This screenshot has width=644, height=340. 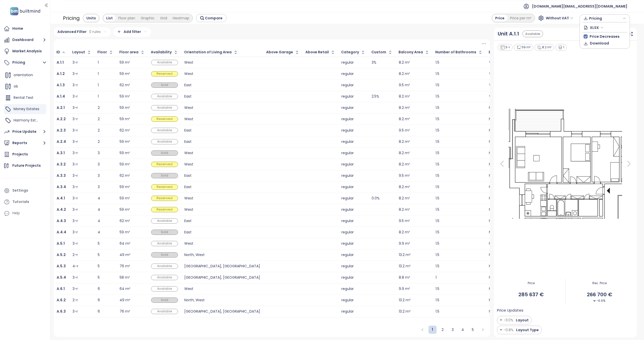 I want to click on a: A.5.3, so click(x=61, y=266).